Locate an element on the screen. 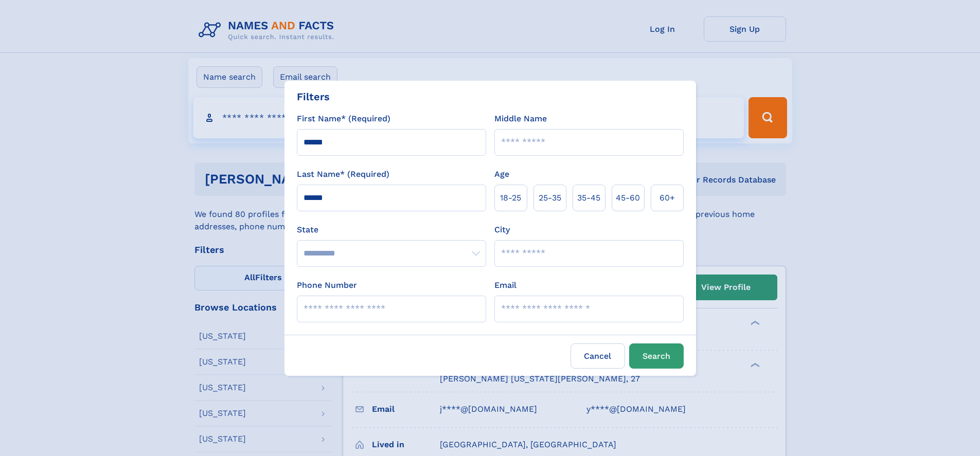 This screenshot has height=456, width=980. span: 35‑45 is located at coordinates (589, 198).